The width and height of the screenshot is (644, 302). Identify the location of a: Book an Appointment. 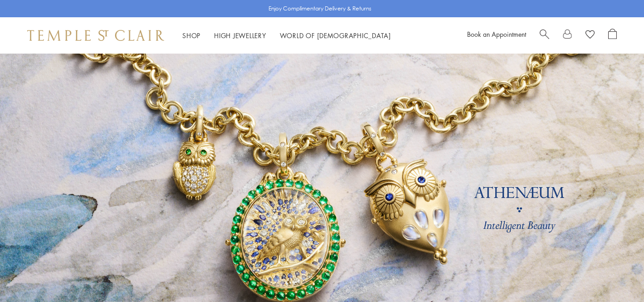
(497, 34).